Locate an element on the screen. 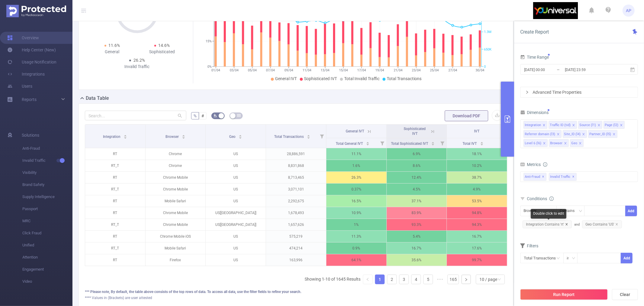 Image resolution: width=644 pixels, height=306 pixels. span: Total General IVT is located at coordinates (350, 144).